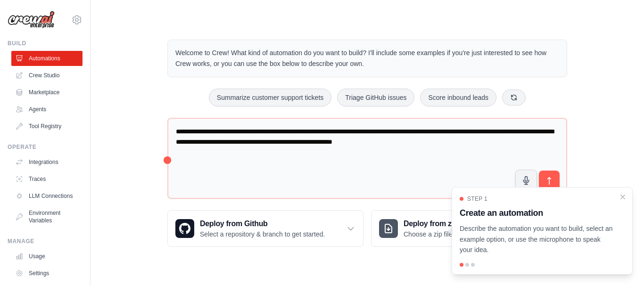 Image resolution: width=644 pixels, height=286 pixels. Describe the element at coordinates (45, 241) in the screenshot. I see `div: Manage` at that location.